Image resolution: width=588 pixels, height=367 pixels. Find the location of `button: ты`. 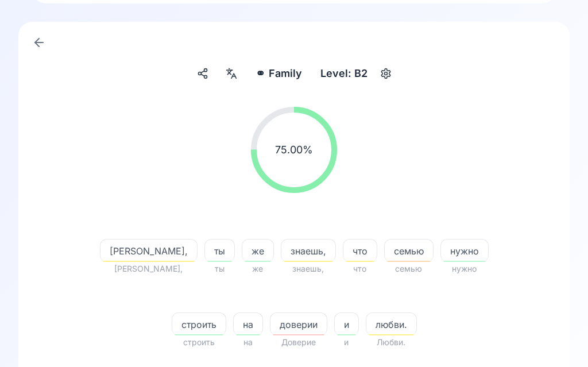

button: ты is located at coordinates (220, 250).